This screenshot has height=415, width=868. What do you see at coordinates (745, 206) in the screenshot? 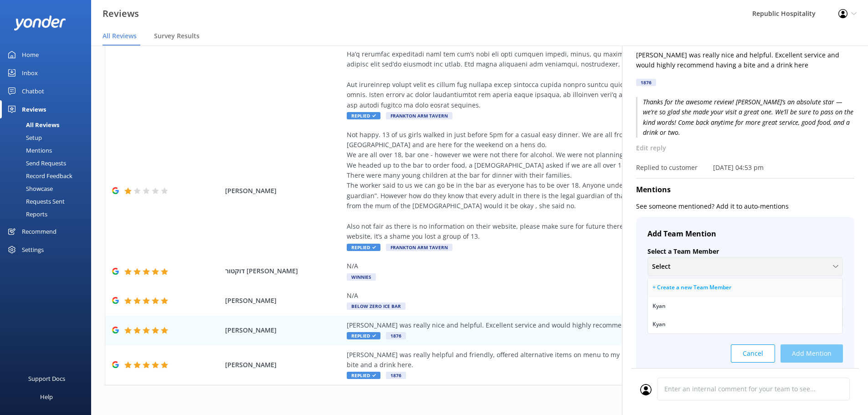
I see `p: See someone mentioned? Add it to auto-mentions` at bounding box center [745, 206].